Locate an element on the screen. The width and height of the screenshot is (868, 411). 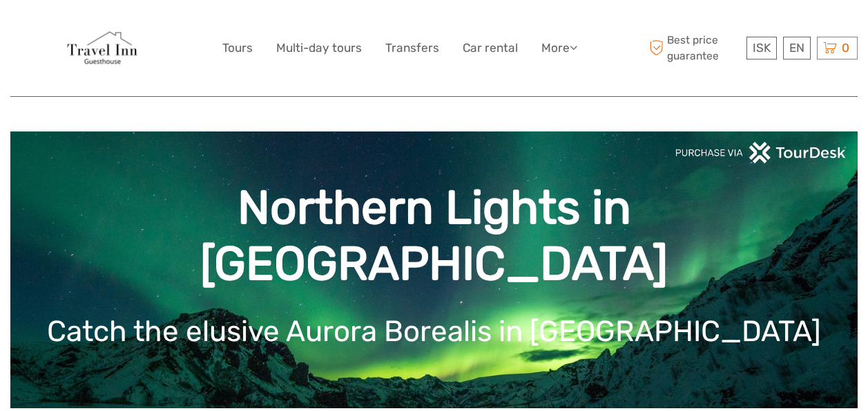
a: Car rental is located at coordinates (490, 47).